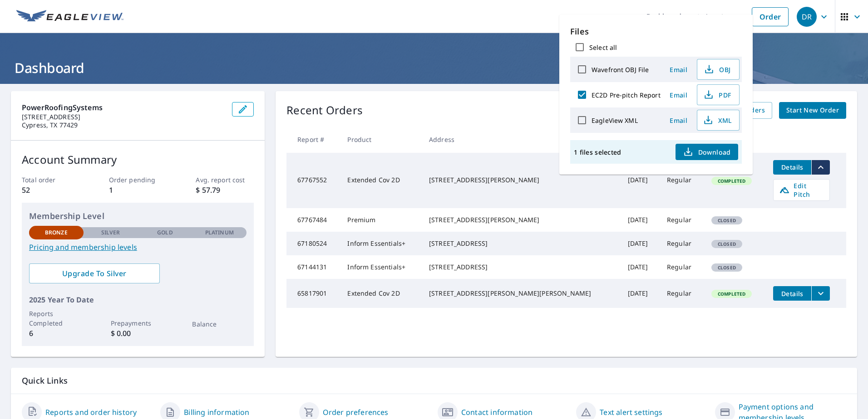 The width and height of the screenshot is (868, 419). What do you see at coordinates (217, 412) in the screenshot?
I see `a: Billing information` at bounding box center [217, 412].